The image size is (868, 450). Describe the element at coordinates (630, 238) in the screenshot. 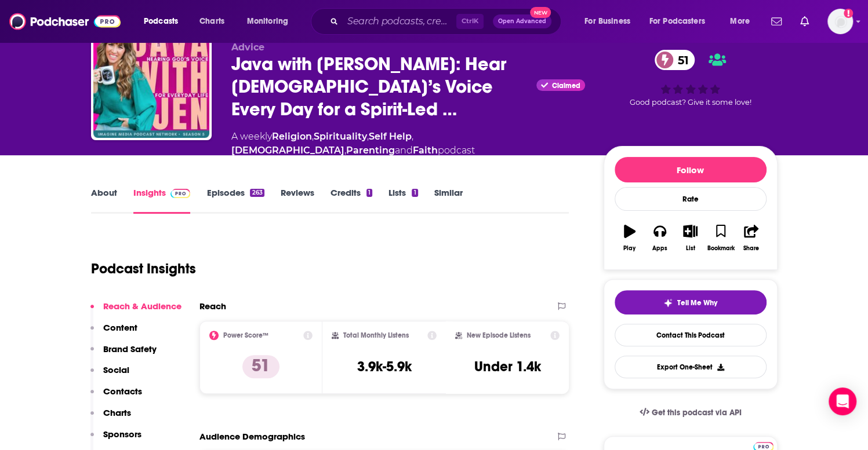

I see `button: Play` at that location.